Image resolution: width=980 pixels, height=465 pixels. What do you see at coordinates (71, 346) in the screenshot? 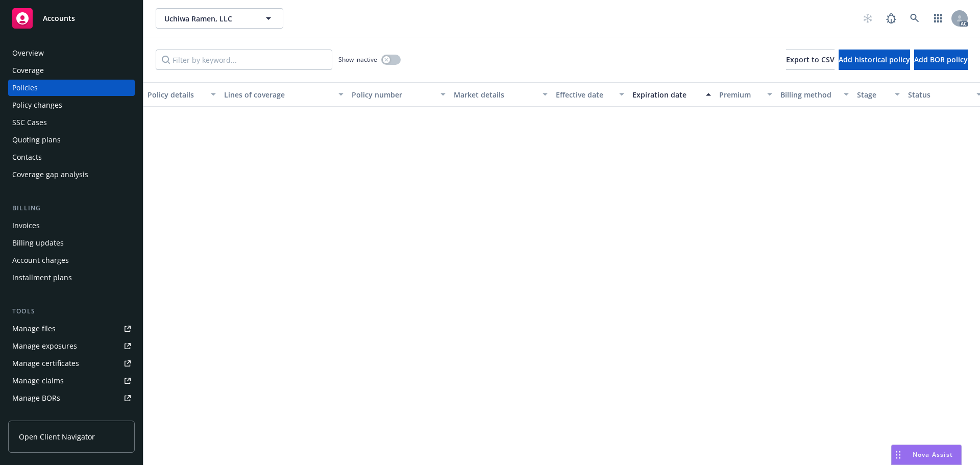
I see `a: Manage exposures` at bounding box center [71, 346].